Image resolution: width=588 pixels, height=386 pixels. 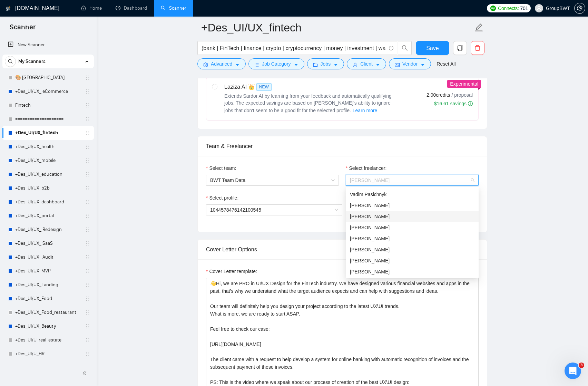 I want to click on a: setting, so click(x=580, y=8).